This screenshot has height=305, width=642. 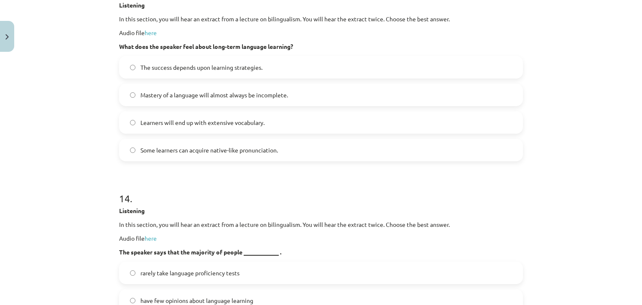 I want to click on input: The success depends upon learning strategies., so click(x=133, y=67).